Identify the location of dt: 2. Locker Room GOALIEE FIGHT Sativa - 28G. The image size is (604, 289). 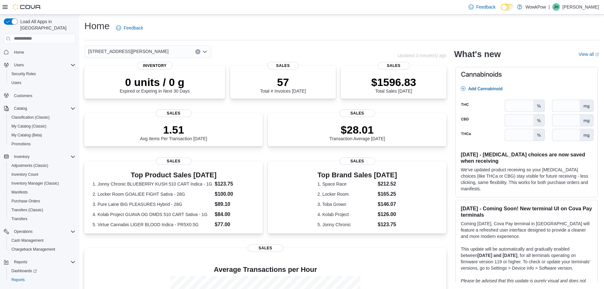
(152, 194).